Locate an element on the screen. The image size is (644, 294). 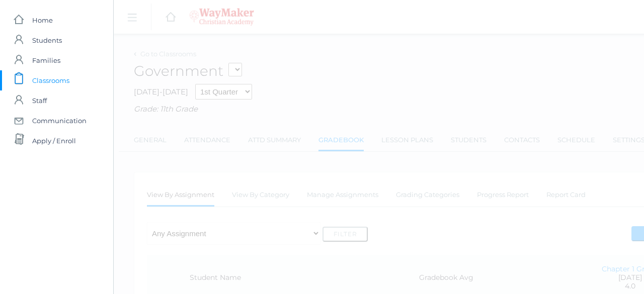
span: Staff is located at coordinates (39, 101).